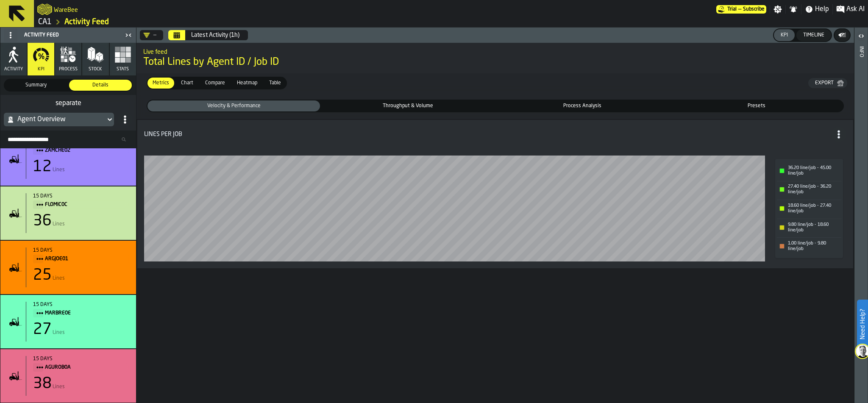  I want to click on div: title-Total Lines by Agent ID / Job ID, so click(495, 58).